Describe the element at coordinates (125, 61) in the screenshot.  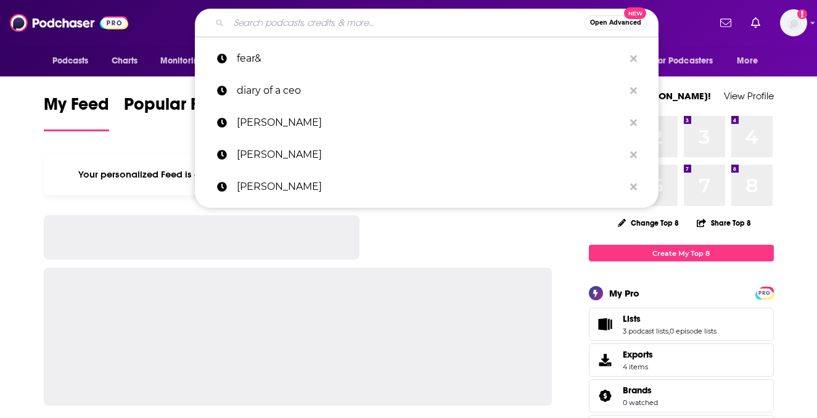
I see `a: Charts` at that location.